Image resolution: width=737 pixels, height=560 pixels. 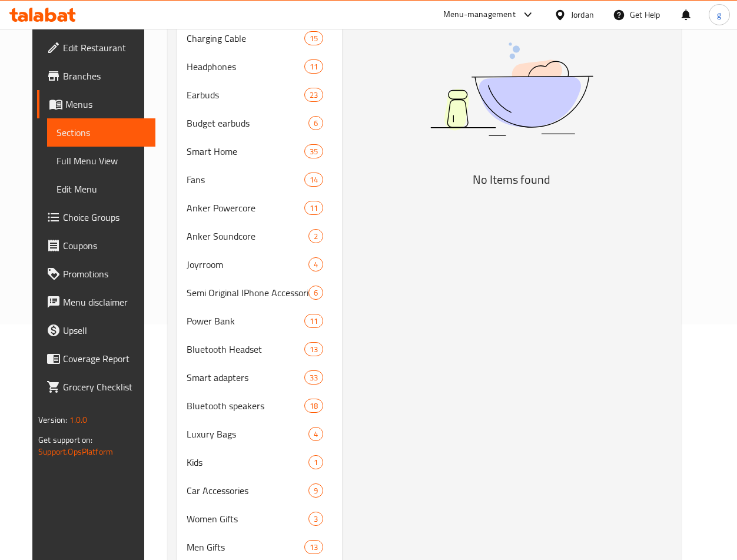 I want to click on span: Sections, so click(x=102, y=132).